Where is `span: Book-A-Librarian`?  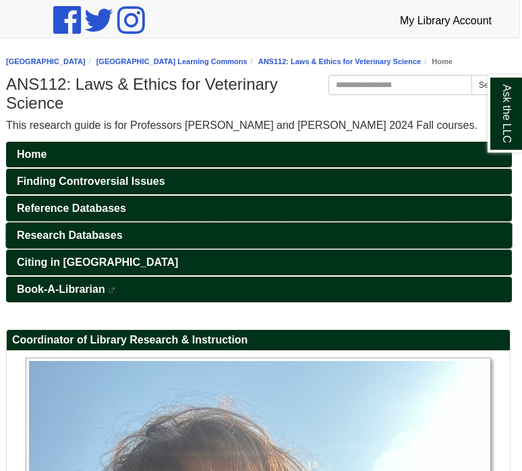
span: Book-A-Librarian is located at coordinates (61, 289).